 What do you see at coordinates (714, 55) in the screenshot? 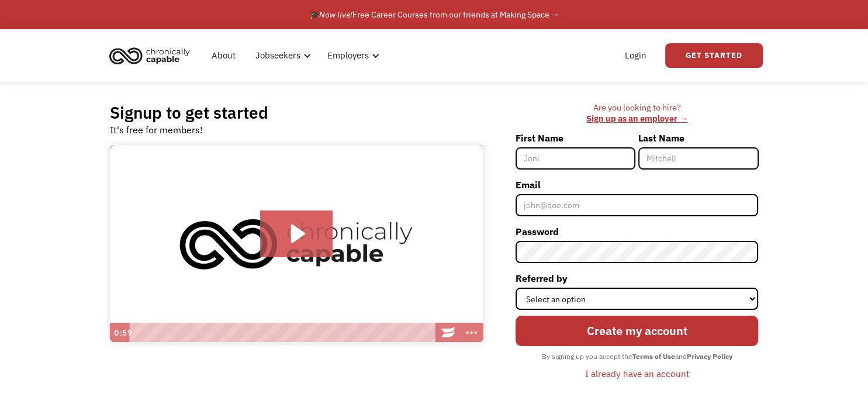
I see `a: Get Started` at bounding box center [714, 55].